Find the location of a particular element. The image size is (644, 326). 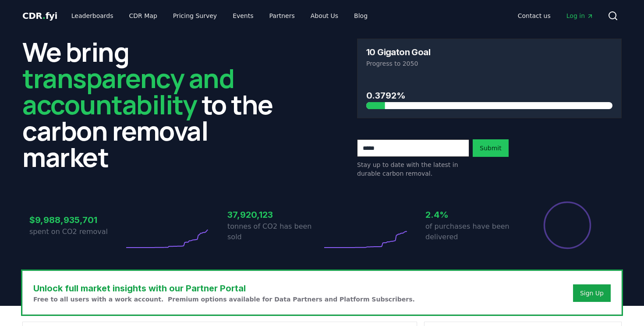

p: of purchases have been delivered is located at coordinates (473, 232).